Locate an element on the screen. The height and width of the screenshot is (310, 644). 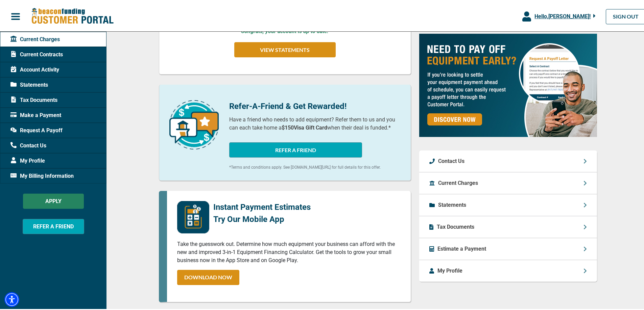
p: Estimate a Payment is located at coordinates (462, 248).